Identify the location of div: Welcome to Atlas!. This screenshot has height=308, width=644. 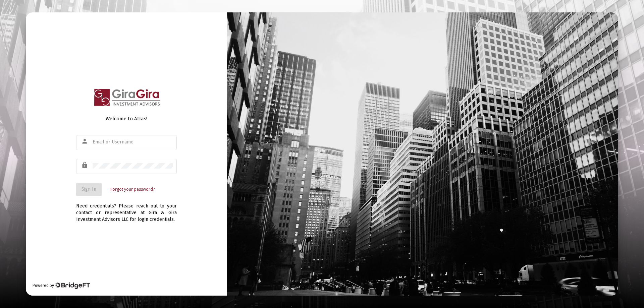
(126, 119).